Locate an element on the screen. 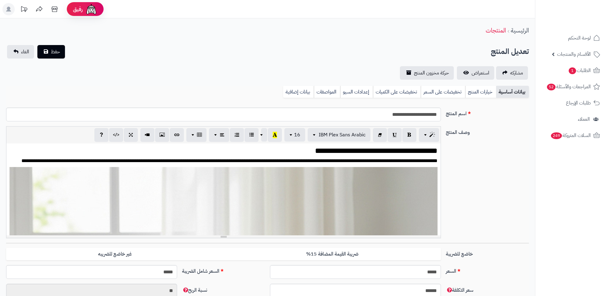 This screenshot has height=296, width=607. a: لوحة التحكم is located at coordinates (571, 38).